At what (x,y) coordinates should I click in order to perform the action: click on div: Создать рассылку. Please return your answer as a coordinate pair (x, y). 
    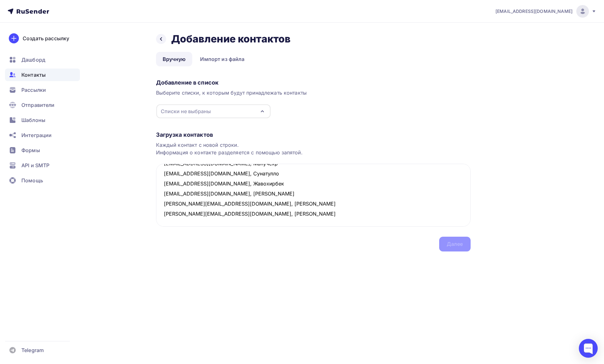
    Looking at the image, I should click on (46, 38).